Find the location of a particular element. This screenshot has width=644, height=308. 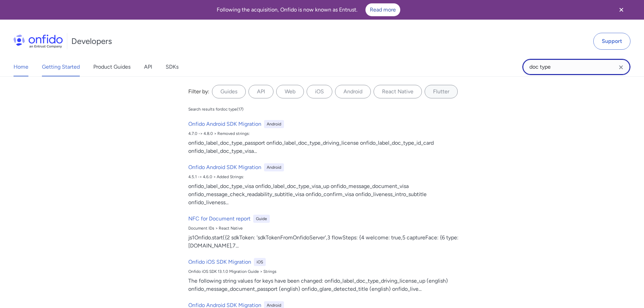

label: Web is located at coordinates (290, 91).